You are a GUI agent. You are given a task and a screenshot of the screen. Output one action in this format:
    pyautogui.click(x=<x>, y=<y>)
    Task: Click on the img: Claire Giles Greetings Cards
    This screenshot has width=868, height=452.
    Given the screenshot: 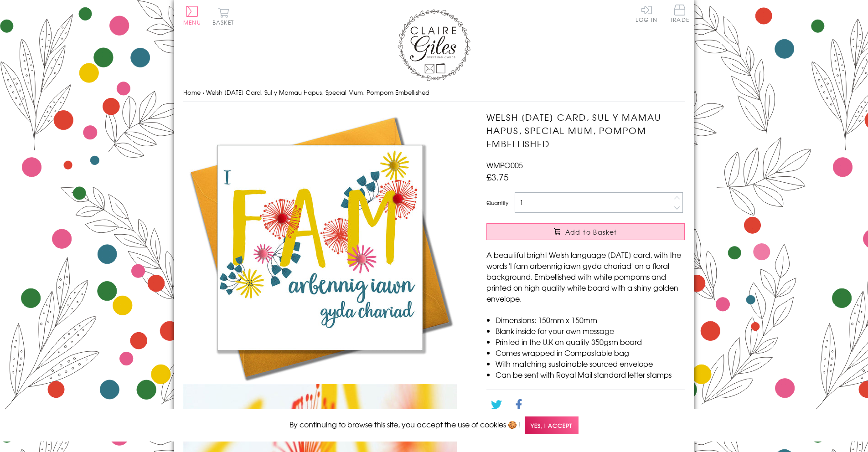 What is the action you would take?
    pyautogui.click(x=434, y=45)
    